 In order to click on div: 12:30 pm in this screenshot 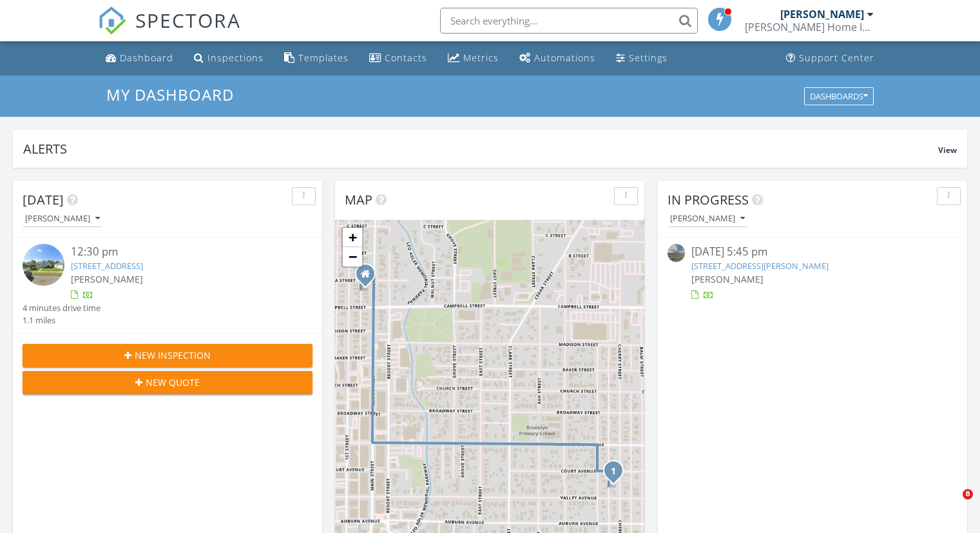, I will do `click(180, 252)`.